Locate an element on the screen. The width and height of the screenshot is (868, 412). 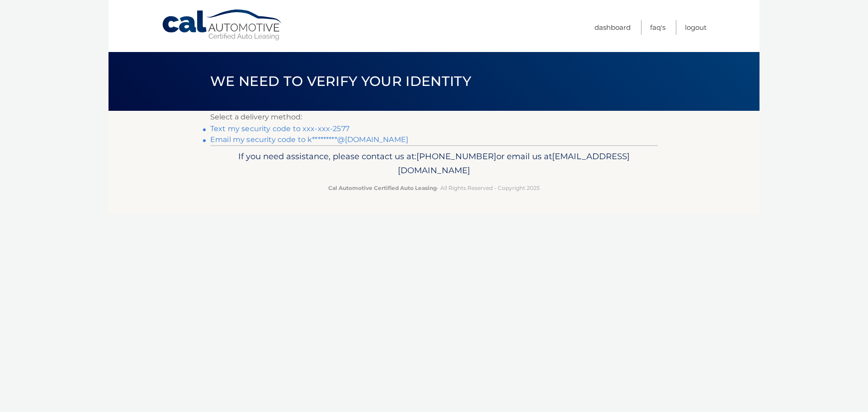
p: If you need assistance, please contact us at: or email us at is located at coordinates (434, 163).